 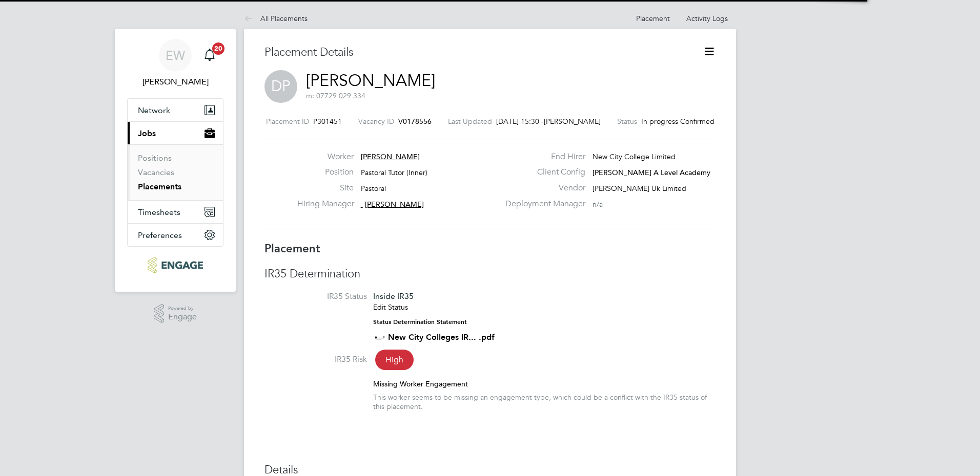 I want to click on span: High, so click(x=394, y=360).